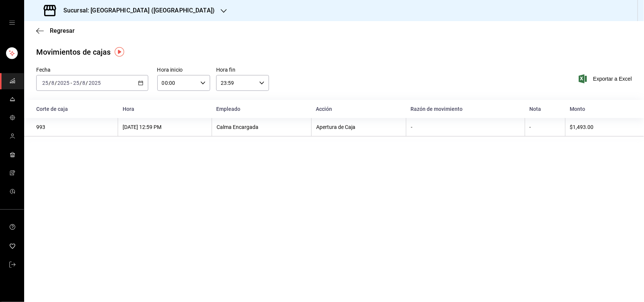  What do you see at coordinates (604, 109) in the screenshot?
I see `th: Monto` at bounding box center [604, 109].